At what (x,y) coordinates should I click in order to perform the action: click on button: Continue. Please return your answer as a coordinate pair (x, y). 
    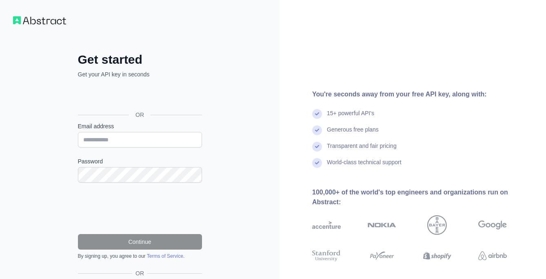
    Looking at the image, I should click on (140, 242).